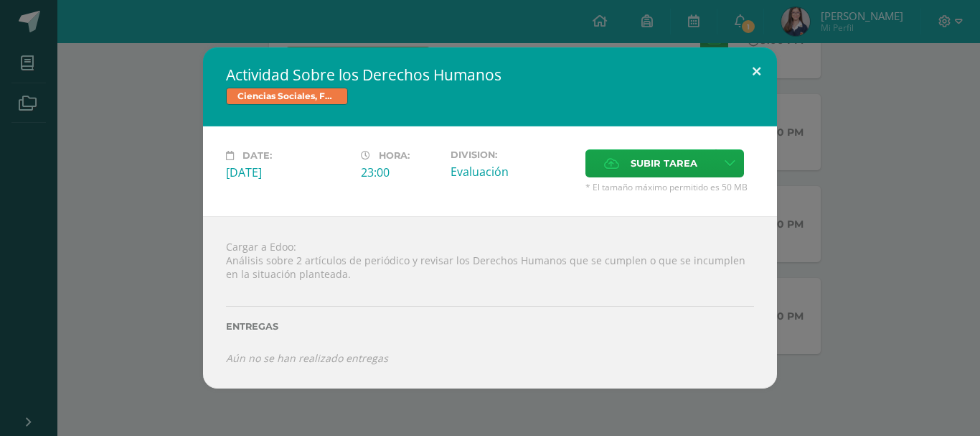 The width and height of the screenshot is (980, 436). Describe the element at coordinates (400, 172) in the screenshot. I see `div: 23:00` at that location.